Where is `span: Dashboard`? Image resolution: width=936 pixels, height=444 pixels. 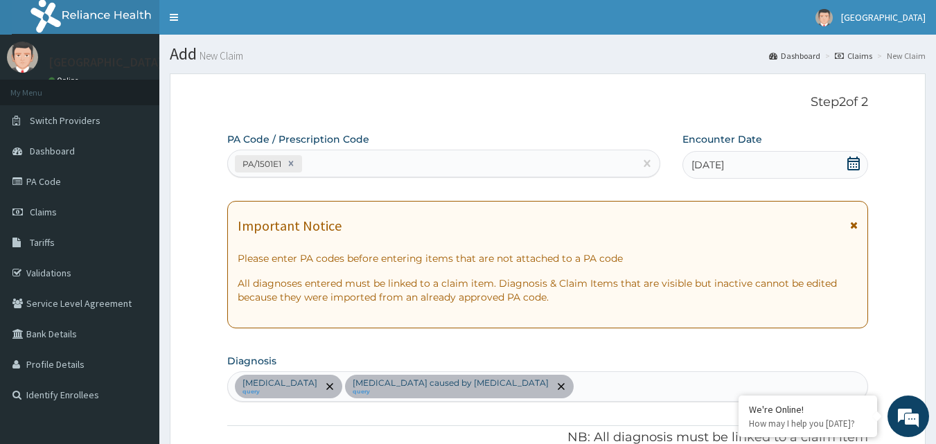
span: Dashboard is located at coordinates (52, 151).